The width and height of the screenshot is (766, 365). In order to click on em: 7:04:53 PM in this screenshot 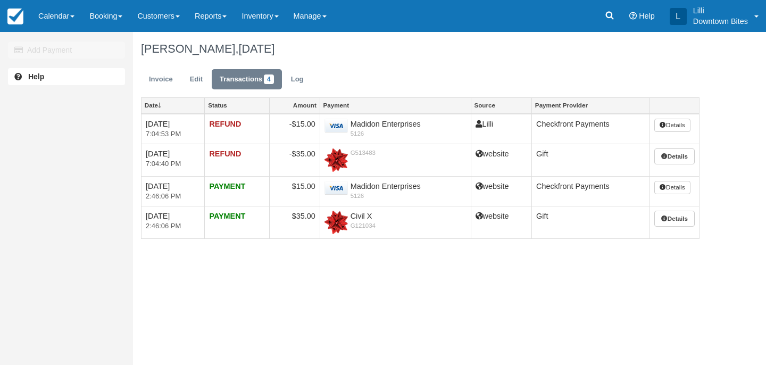, I will do `click(173, 134)`.